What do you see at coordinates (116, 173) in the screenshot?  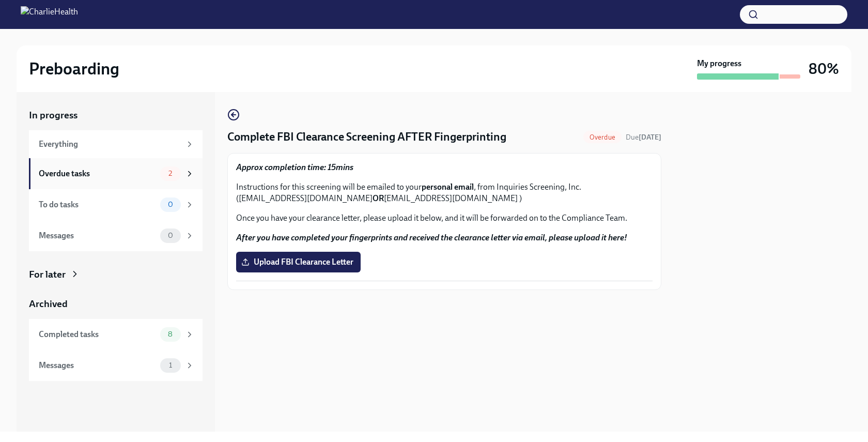 I see `a: Overdue tasks2` at bounding box center [116, 173].